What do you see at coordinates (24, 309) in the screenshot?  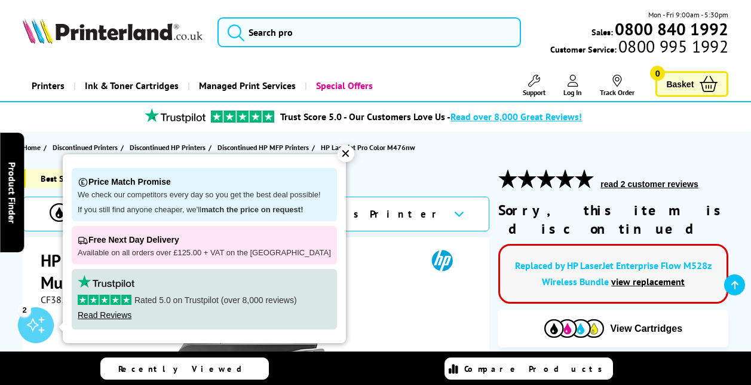 I see `div: 2` at bounding box center [24, 309].